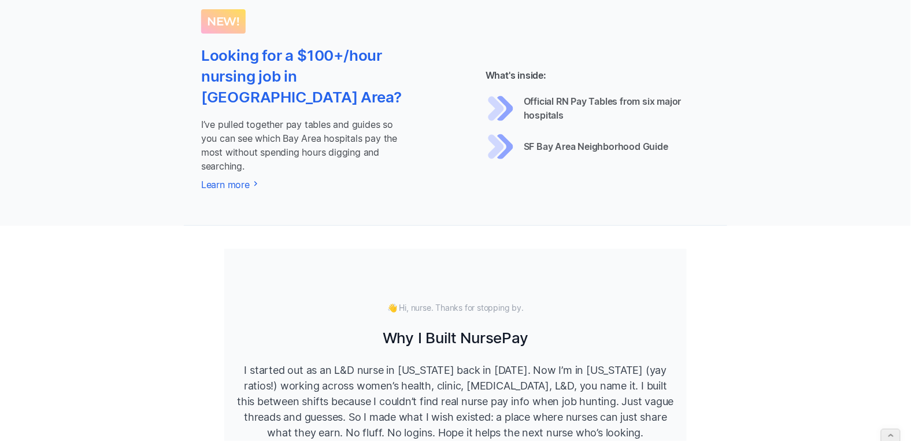  What do you see at coordinates (569, 75) in the screenshot?
I see `p: What's inside:` at bounding box center [569, 75].